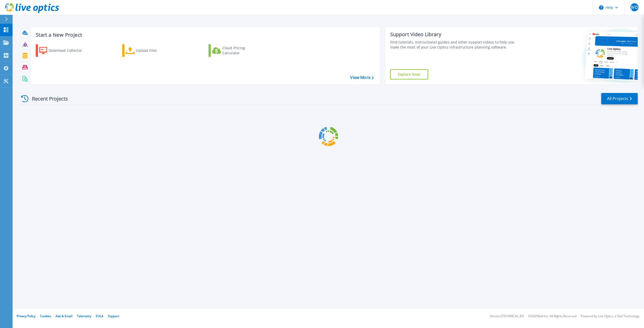  What do you see at coordinates (610, 316) in the screenshot?
I see `li: Powered by Live Optics, a Dell Technology` at bounding box center [610, 316].